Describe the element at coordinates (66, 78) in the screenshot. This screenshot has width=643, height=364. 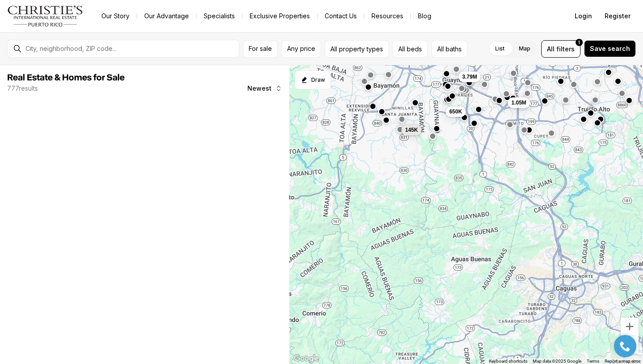
I see `span: Real Estate & Homes for Sale` at that location.